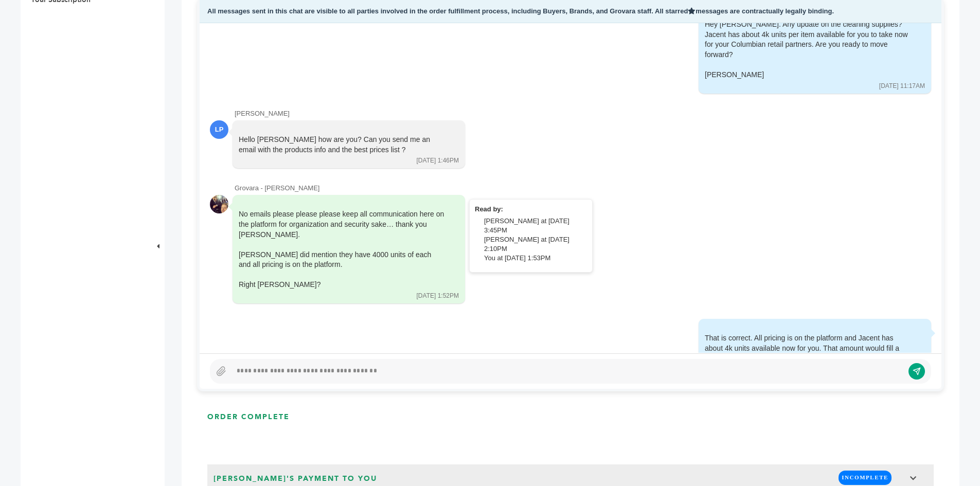 This screenshot has width=980, height=486. What do you see at coordinates (865, 477) in the screenshot?
I see `span: INCOMPLETE` at bounding box center [865, 477].